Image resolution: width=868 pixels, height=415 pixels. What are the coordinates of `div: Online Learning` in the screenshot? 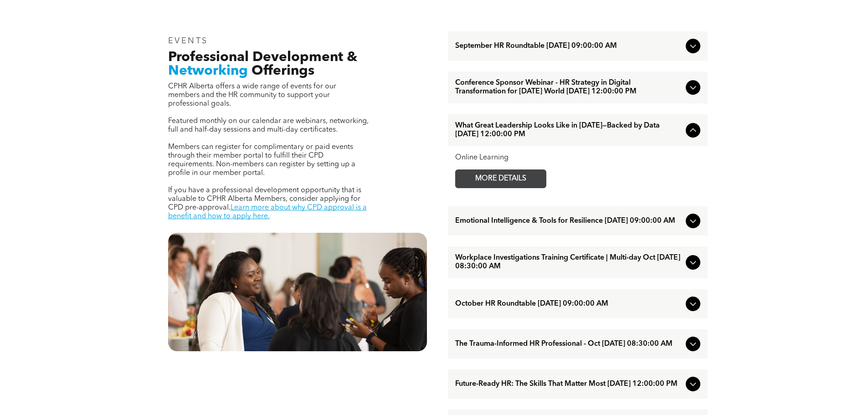 It's located at (578, 158).